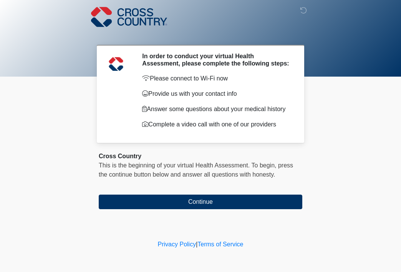 This screenshot has height=272, width=401. I want to click on p: Provide us with your contact info, so click(216, 94).